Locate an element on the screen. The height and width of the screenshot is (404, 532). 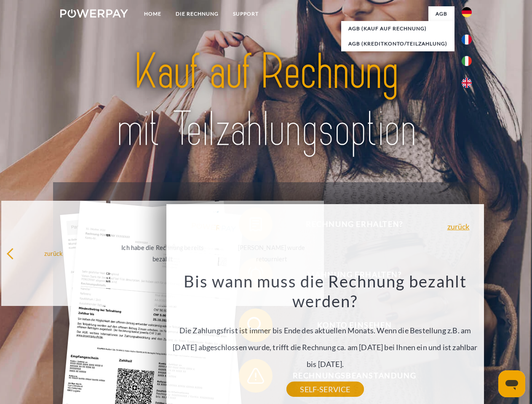
div: Ich habe die Rechnung bereits bezahlt is located at coordinates (162, 253).